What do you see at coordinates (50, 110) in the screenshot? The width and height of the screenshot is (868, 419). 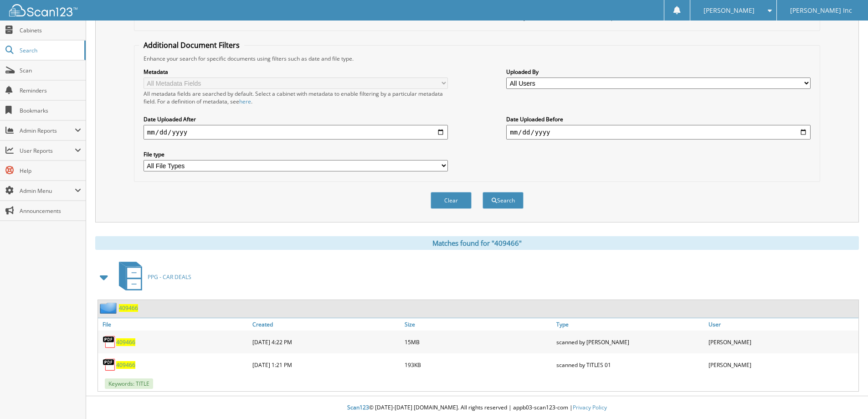 I see `span: Bookmarks` at bounding box center [50, 110].